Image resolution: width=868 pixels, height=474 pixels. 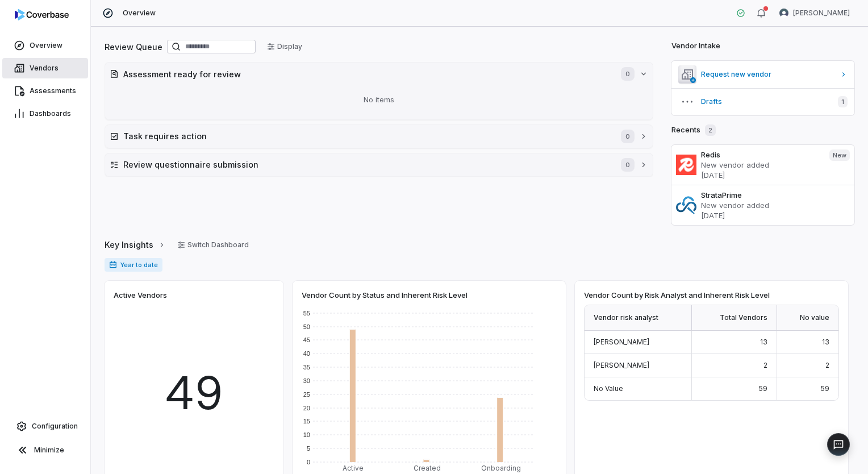 What do you see at coordinates (763, 102) in the screenshot?
I see `button: Drafts1` at bounding box center [763, 102].